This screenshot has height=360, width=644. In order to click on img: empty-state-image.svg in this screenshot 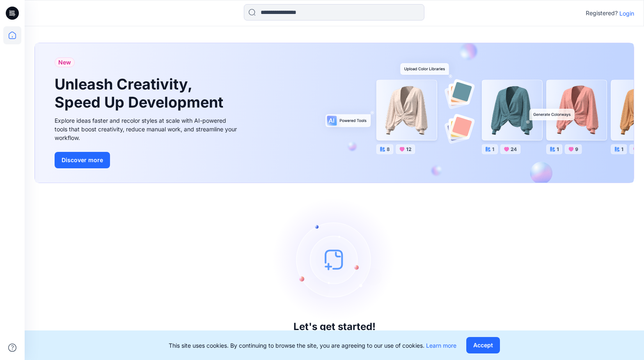, I will do `click(334, 260)`.